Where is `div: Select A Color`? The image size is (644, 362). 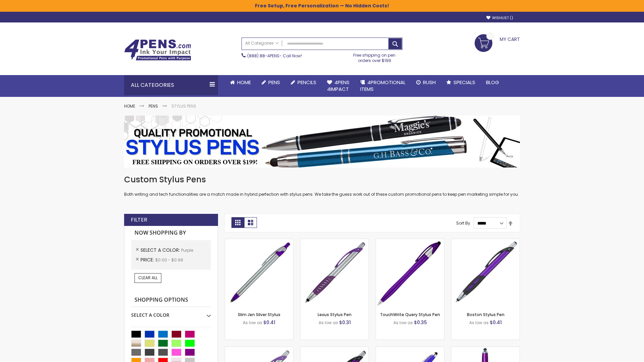
div: Select A Color is located at coordinates (171, 313).